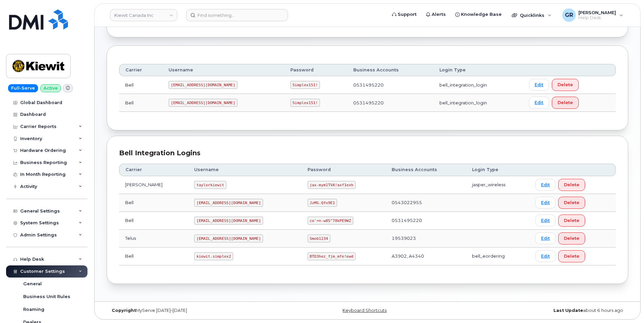 The image size is (644, 323). Describe the element at coordinates (404, 15) in the screenshot. I see `a: Support` at that location.